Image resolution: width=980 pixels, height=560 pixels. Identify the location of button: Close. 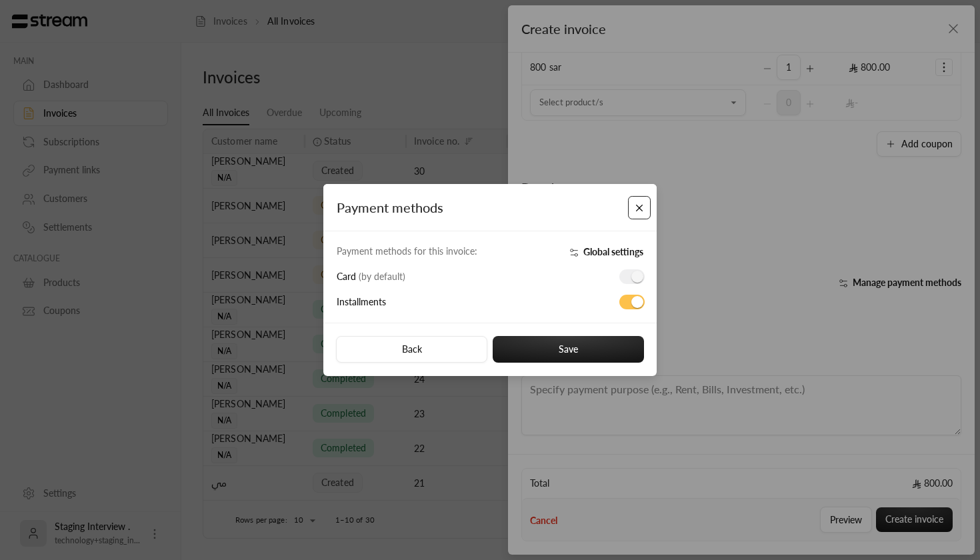
(640, 207).